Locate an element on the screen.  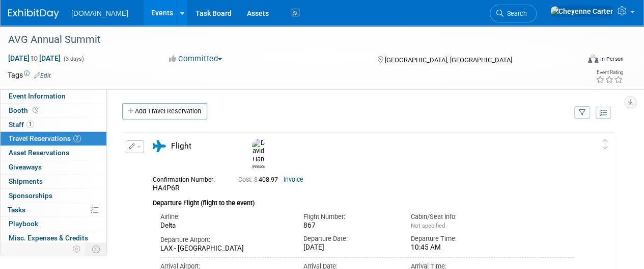
td: Toggle Event Tabs is located at coordinates (96, 249).